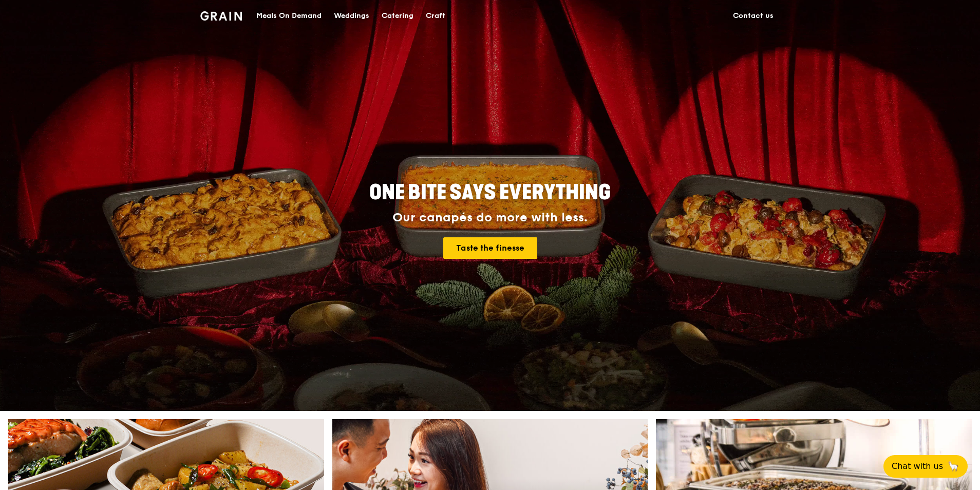  What do you see at coordinates (221, 16) in the screenshot?
I see `img: Grain` at bounding box center [221, 16].